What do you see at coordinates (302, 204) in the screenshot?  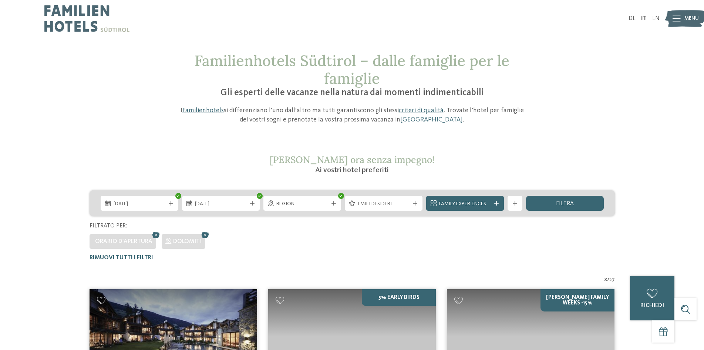 I see `span: Regione` at bounding box center [302, 204].